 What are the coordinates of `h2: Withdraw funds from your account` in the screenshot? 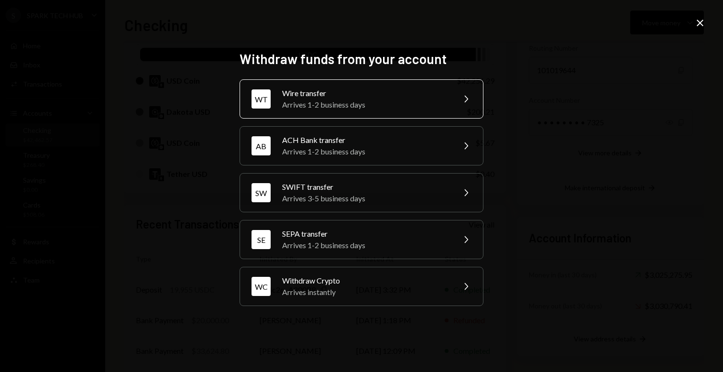 It's located at (361, 59).